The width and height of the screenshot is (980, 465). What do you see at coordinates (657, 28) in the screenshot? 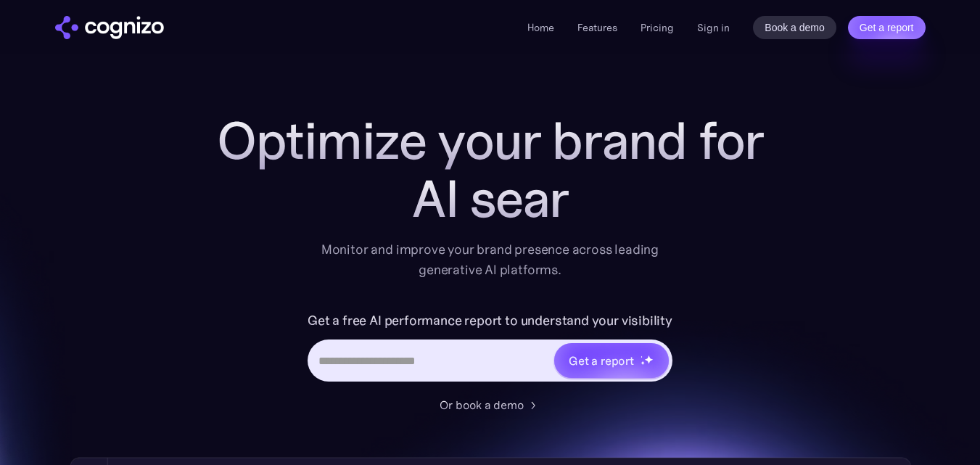
I see `a: Pricing` at bounding box center [657, 28].